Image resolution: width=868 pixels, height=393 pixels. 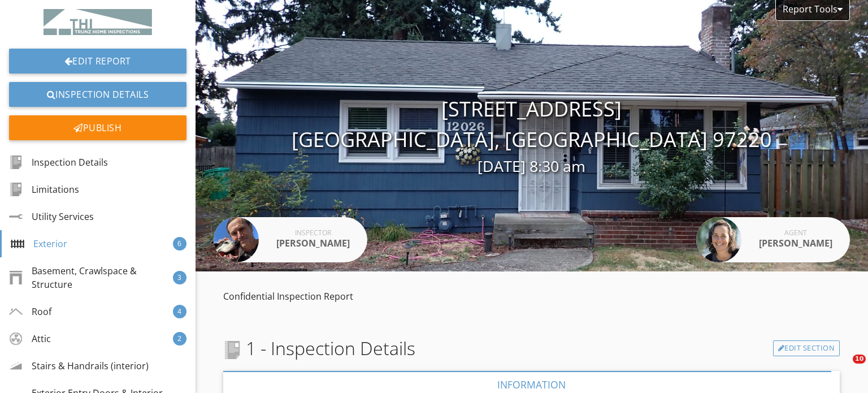 What do you see at coordinates (39, 244) in the screenshot?
I see `div: Exterior` at bounding box center [39, 244].